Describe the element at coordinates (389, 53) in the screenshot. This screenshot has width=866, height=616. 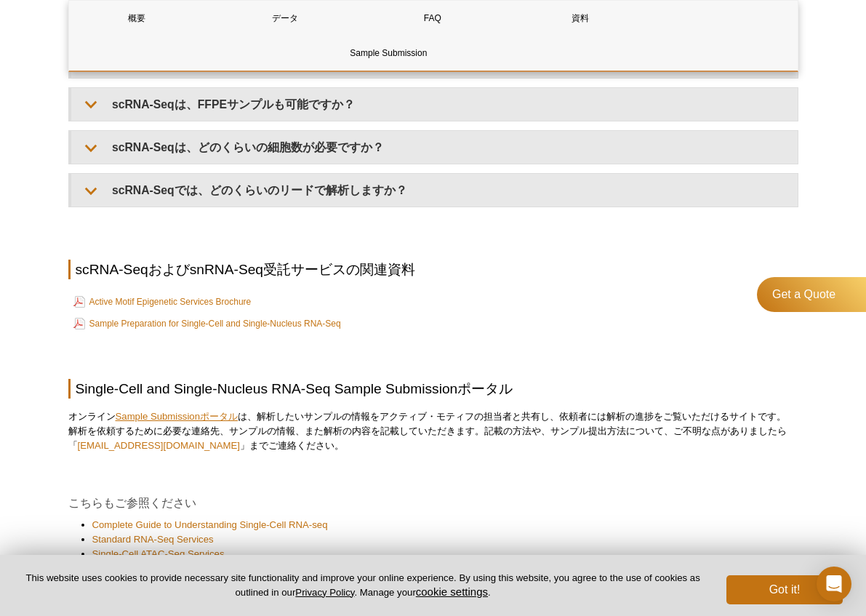
I see `a: Sample Submission` at that location.